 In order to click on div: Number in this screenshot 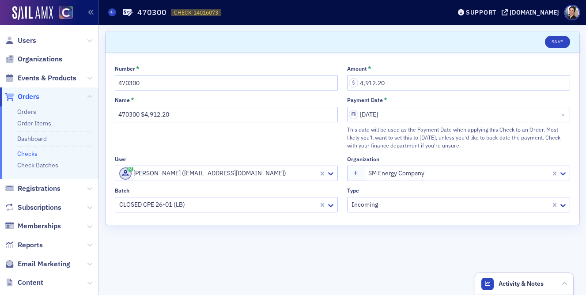, I will do `click(125, 68)`.